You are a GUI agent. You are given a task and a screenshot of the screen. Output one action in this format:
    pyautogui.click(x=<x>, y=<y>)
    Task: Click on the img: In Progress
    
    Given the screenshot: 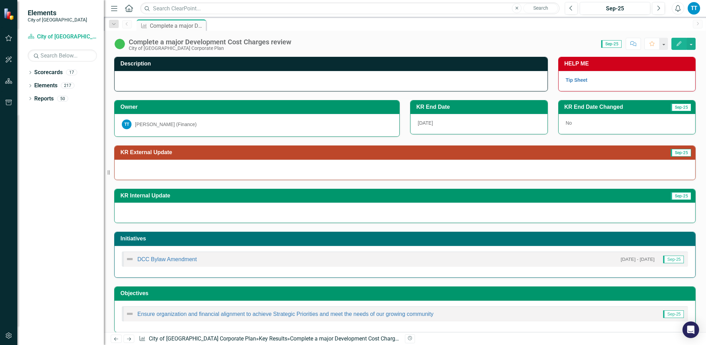 What is the action you would take?
    pyautogui.click(x=120, y=44)
    